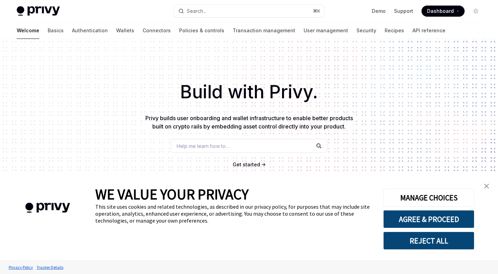  Describe the element at coordinates (50, 267) in the screenshot. I see `a: Tracker Details` at that location.